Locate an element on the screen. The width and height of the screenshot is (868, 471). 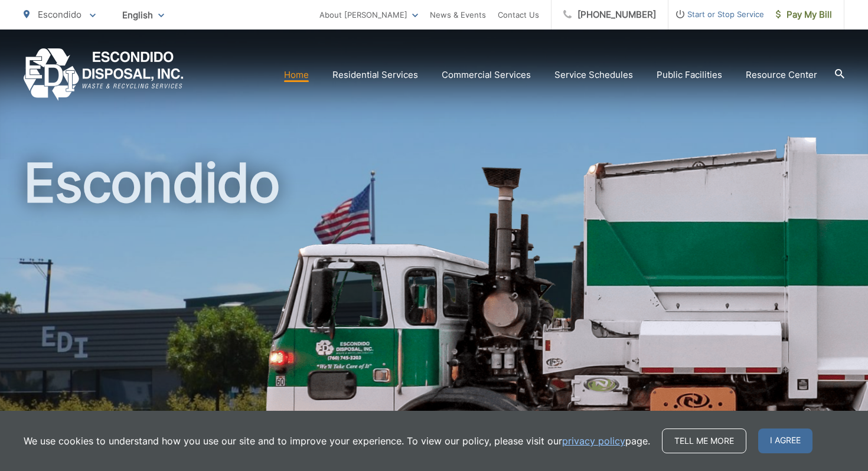
a: News & Events is located at coordinates (458, 15).